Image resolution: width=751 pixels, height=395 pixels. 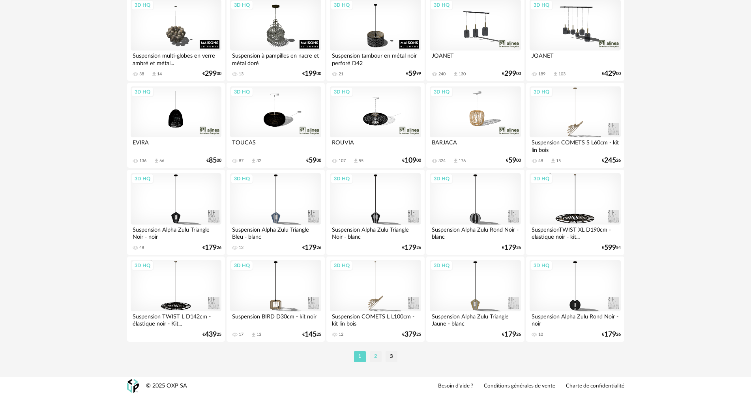 What do you see at coordinates (162, 161) in the screenshot?
I see `div: 66` at bounding box center [162, 161].